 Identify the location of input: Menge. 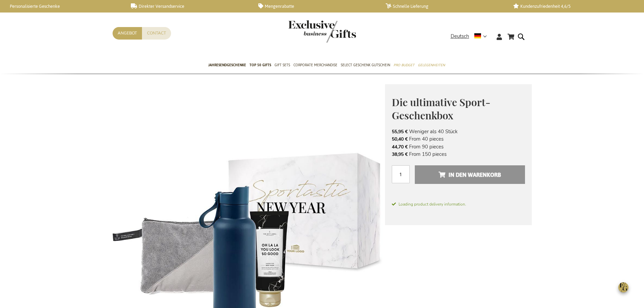
(400, 174).